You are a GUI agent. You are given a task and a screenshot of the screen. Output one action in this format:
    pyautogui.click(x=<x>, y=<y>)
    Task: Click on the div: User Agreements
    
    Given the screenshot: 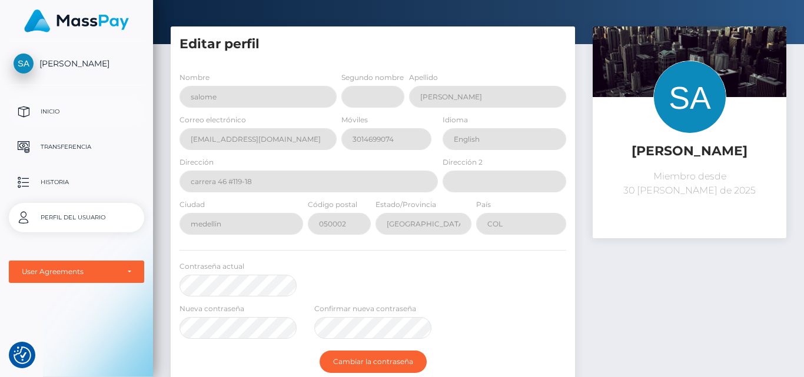 What is the action you would take?
    pyautogui.click(x=70, y=272)
    